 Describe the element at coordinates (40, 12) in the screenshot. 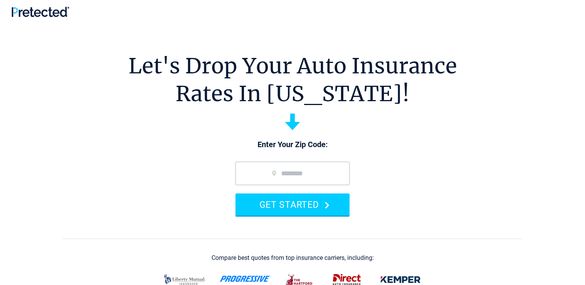

I see `img: Pretected Logo` at that location.